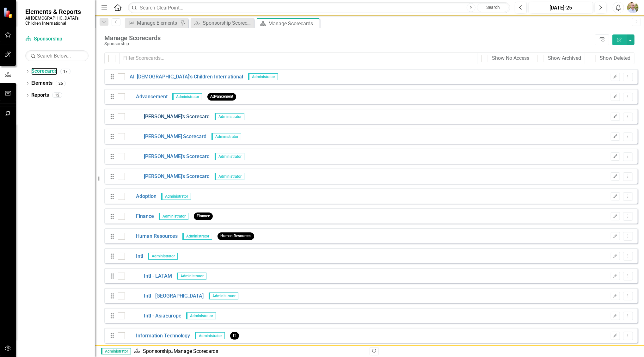 This screenshot has height=357, width=644. What do you see at coordinates (152, 23) in the screenshot?
I see `a: Manage Elements` at bounding box center [152, 23].